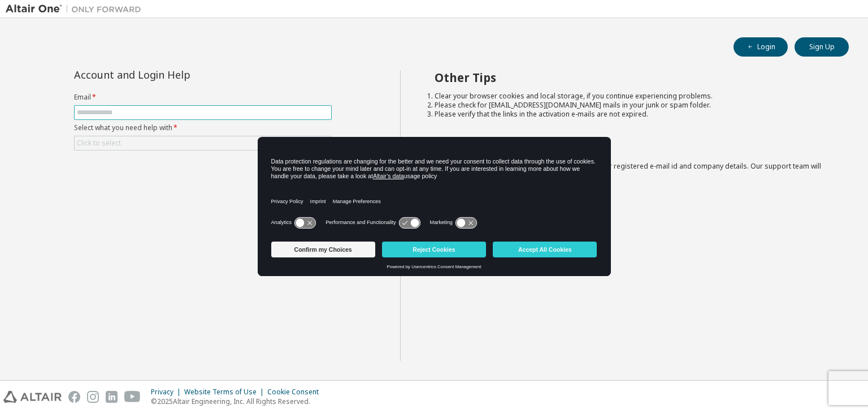 The height and width of the screenshot is (413, 868). Describe the element at coordinates (76, 9) in the screenshot. I see `img: Altair One` at that location.